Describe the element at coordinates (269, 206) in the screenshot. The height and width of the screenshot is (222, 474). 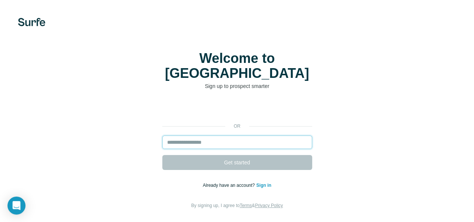
I see `a: Privacy Policy` at that location.